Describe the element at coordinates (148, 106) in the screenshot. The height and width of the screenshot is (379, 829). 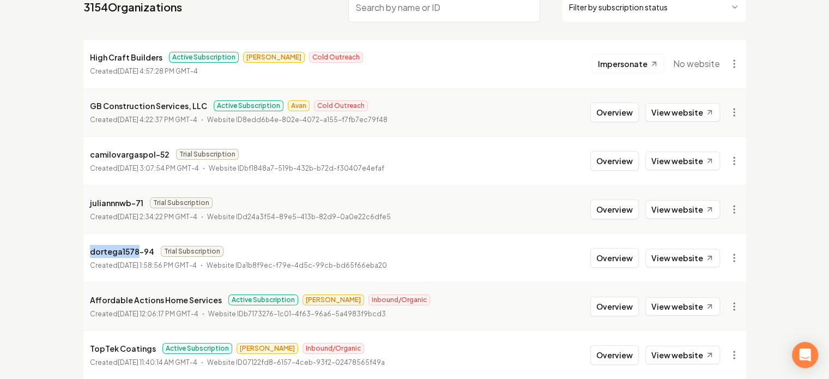
I see `p: GB Construction Services, LLC` at that location.